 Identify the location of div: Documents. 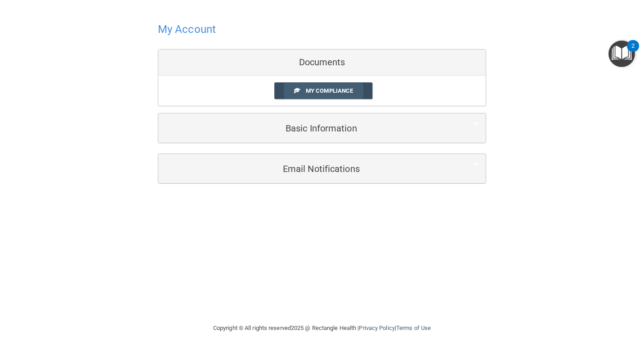
(322, 62).